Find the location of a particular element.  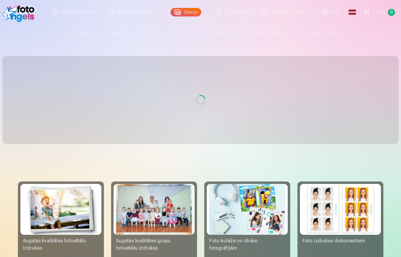

div: Augstas kvalitātes fotoattēlu izdrukas is located at coordinates (61, 245).